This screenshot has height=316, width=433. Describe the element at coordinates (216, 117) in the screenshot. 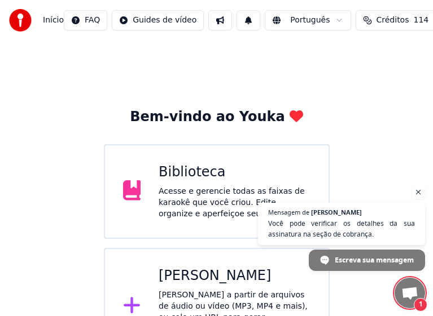

I see `div: Bem-vindo ao Youka` at that location.